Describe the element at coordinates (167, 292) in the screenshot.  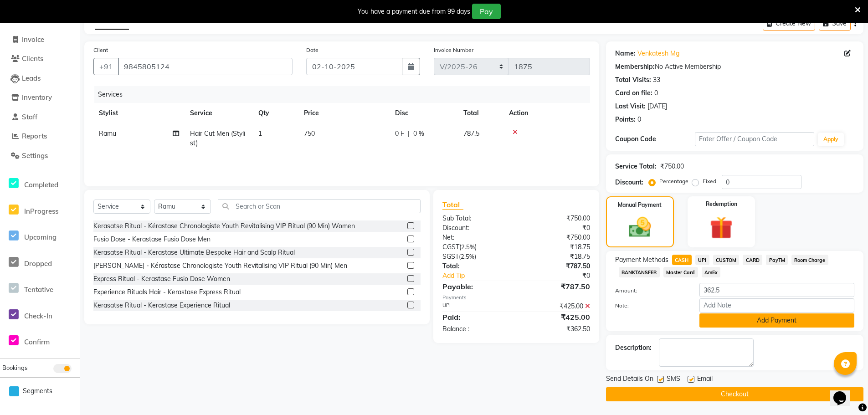
I see `div: Experience Rituals Hair - Kerastase Express Ritual` at that location.